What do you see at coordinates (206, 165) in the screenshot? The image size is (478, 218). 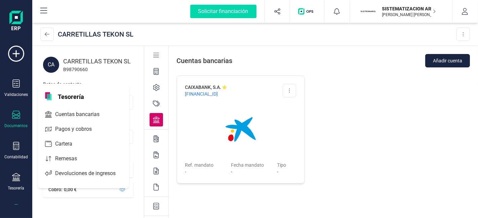 I see `span: Ref. mandato` at bounding box center [206, 165].